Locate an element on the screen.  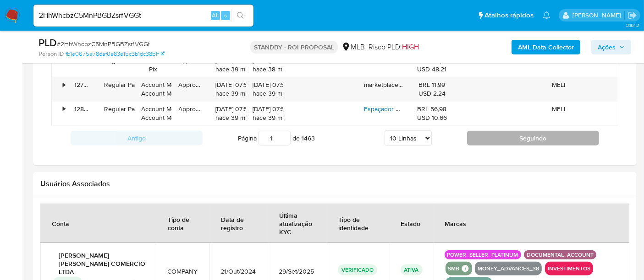
span: # 2HhWhcbzC5MnPBGBZsrfVGGt is located at coordinates (104, 44).